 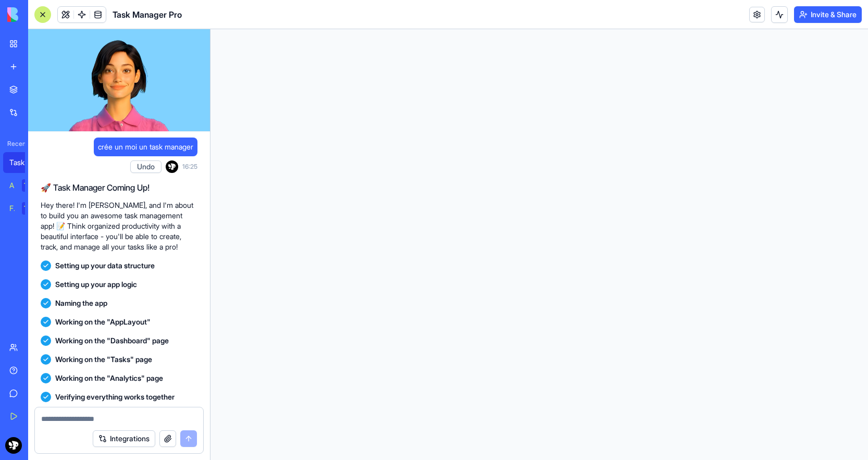 What do you see at coordinates (114, 397) in the screenshot?
I see `span: Verifying everything works together` at bounding box center [114, 397].